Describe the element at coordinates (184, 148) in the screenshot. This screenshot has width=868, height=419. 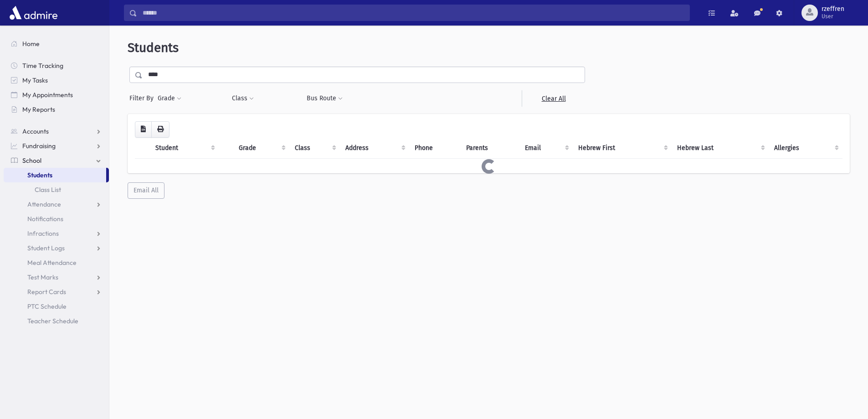
I see `th: Student` at that location.